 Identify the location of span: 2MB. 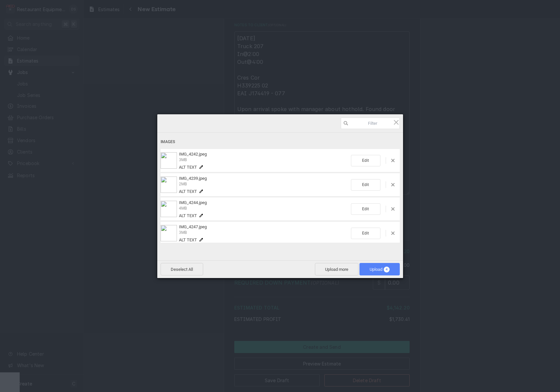
(183, 184).